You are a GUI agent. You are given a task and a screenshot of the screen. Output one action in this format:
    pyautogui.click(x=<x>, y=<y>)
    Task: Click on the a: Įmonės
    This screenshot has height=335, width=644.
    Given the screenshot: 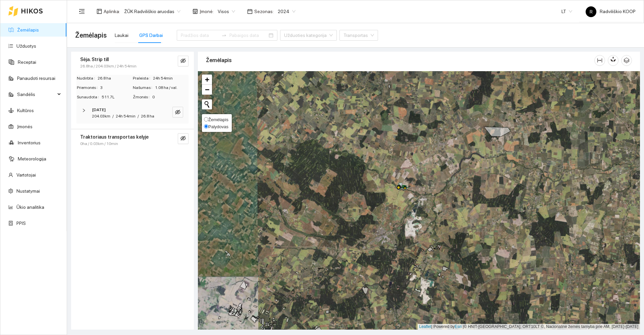 What is the action you would take?
    pyautogui.click(x=25, y=126)
    